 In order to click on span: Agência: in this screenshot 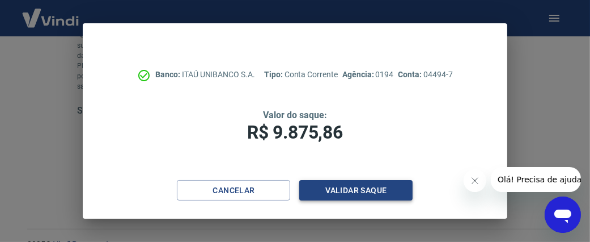, I will do `click(359, 74)`.